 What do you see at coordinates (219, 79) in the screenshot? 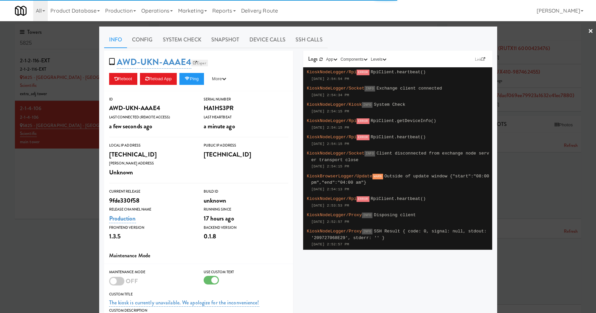
I see `button: More` at bounding box center [219, 79].